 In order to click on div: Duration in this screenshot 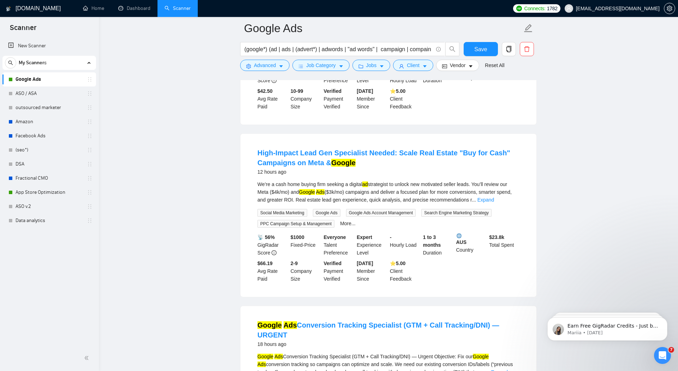, I will do `click(438, 245)`.